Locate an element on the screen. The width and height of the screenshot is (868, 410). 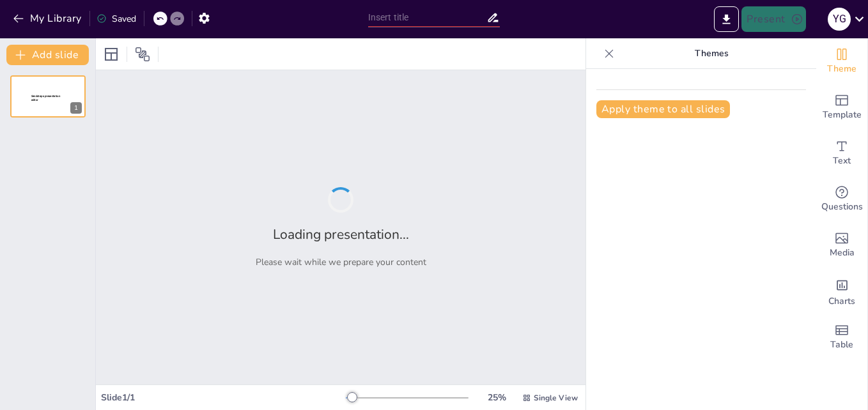
span: Text is located at coordinates (841, 161).